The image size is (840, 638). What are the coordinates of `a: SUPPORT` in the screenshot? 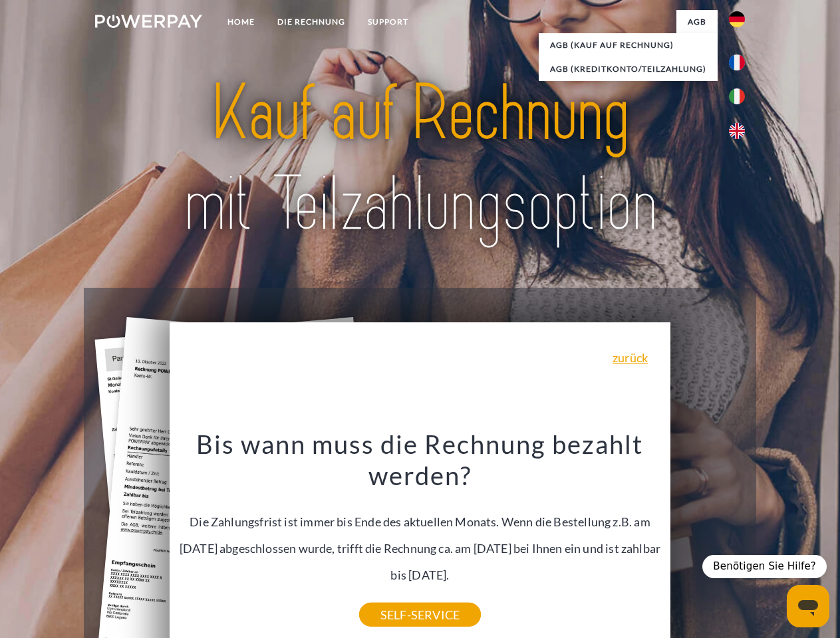 It's located at (387, 22).